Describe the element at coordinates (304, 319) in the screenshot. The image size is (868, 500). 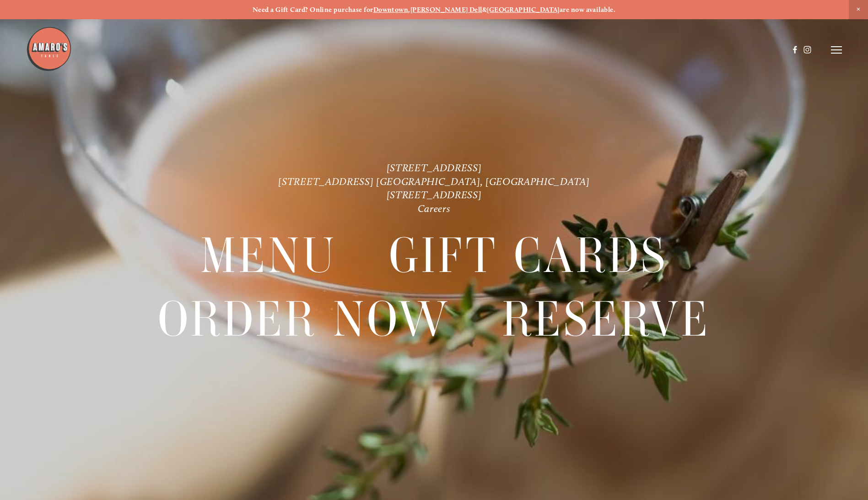
I see `a: Order Now` at that location.